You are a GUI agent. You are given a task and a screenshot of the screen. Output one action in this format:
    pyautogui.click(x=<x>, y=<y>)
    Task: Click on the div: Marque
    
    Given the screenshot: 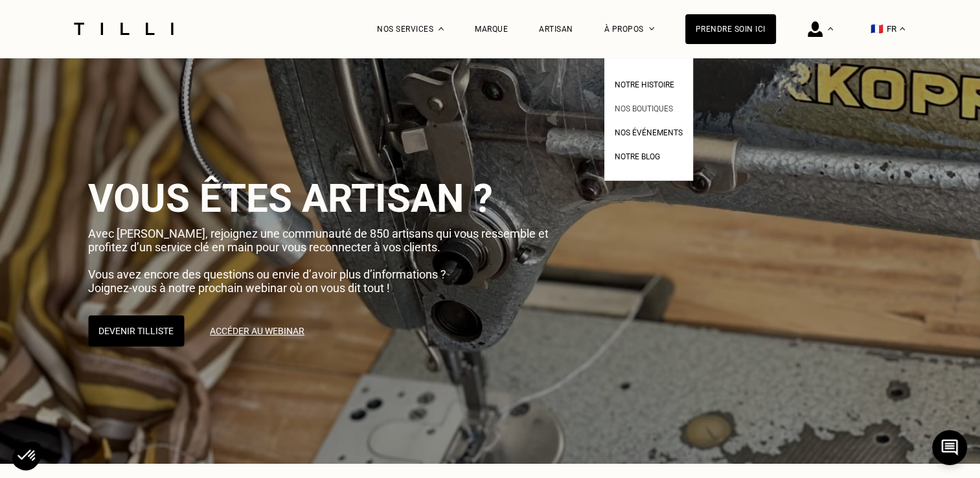 What is the action you would take?
    pyautogui.click(x=491, y=29)
    